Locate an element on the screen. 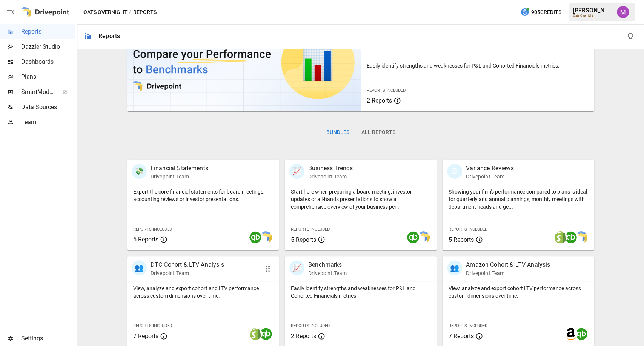 Image resolution: width=644 pixels, height=346 pixels. span: Data Sources is located at coordinates (48, 107).